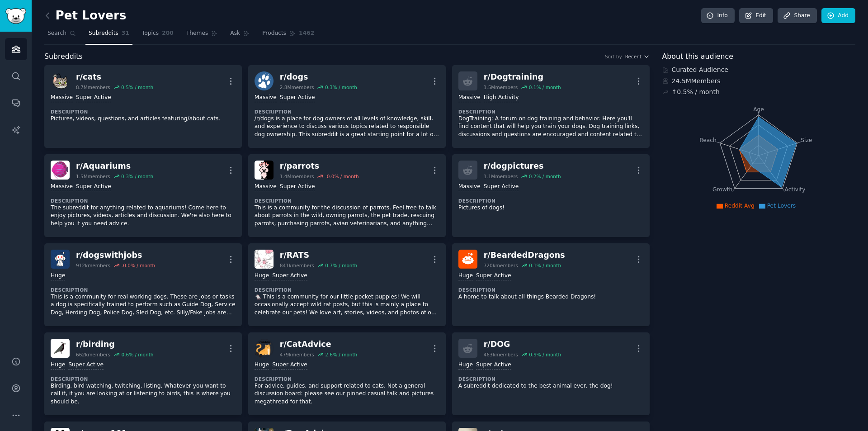  Describe the element at coordinates (551, 195) in the screenshot. I see `a: r/dogpictures1.1Mmembers0.2% / monthMassiveSuper ActiveDescriptionPictures of dogs!` at that location.